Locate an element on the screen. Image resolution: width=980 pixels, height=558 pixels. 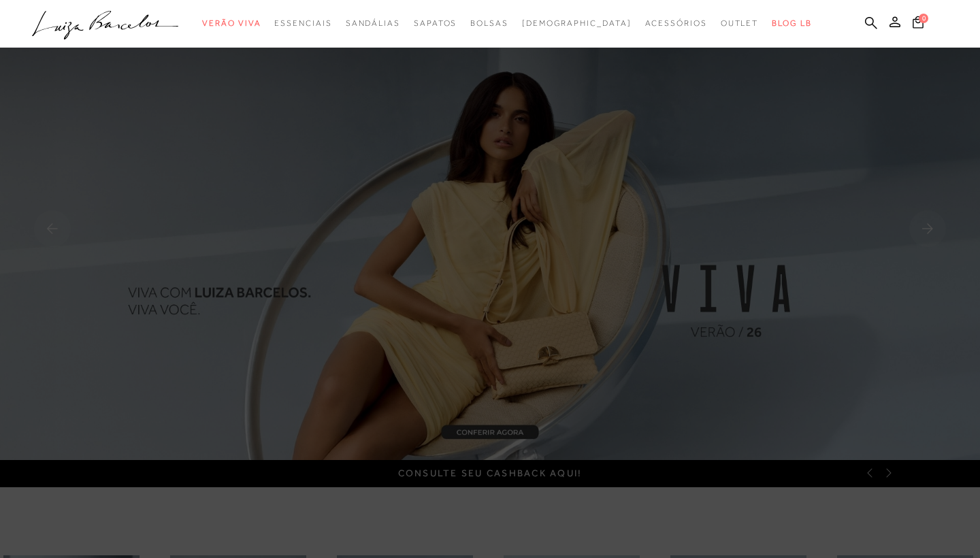
span: Sapatos is located at coordinates (435, 23).